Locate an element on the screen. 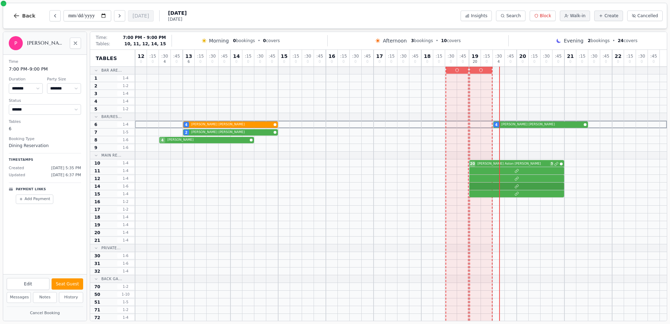 This screenshot has height=324, width=670. span: Bar/Res... is located at coordinates (112, 116).